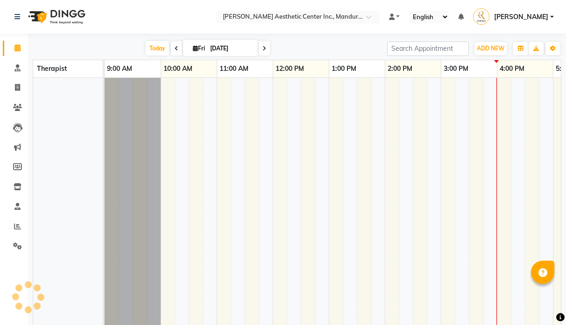  What do you see at coordinates (234, 69) in the screenshot?
I see `a: 11:00 AM` at bounding box center [234, 69].